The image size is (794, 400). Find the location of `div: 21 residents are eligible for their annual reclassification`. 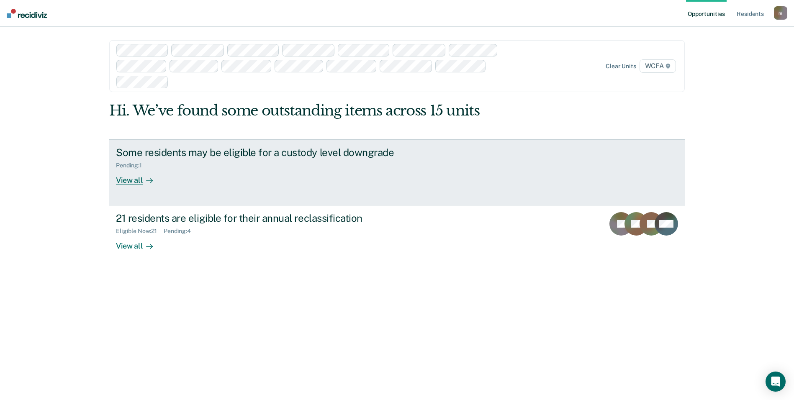

div: 21 residents are eligible for their annual reclassification is located at coordinates (263, 218).